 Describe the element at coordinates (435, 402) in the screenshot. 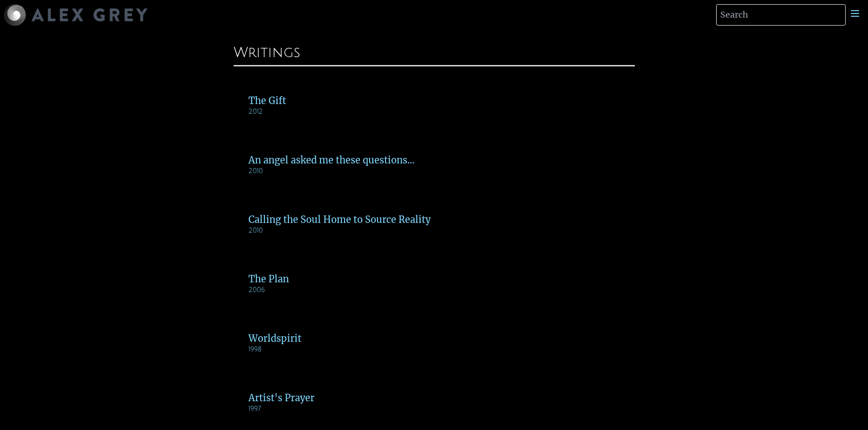

I see `a: Artist's Prayer 1997` at that location.